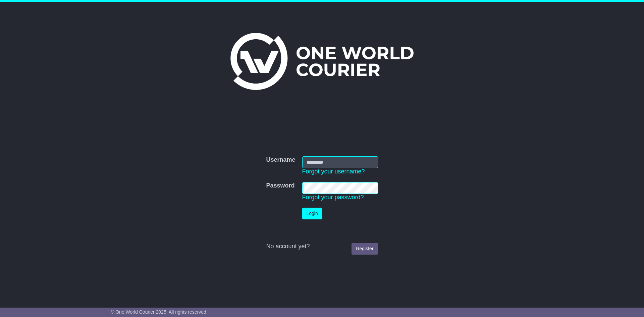  Describe the element at coordinates (333, 198) in the screenshot. I see `a: Forgot your password?` at that location.